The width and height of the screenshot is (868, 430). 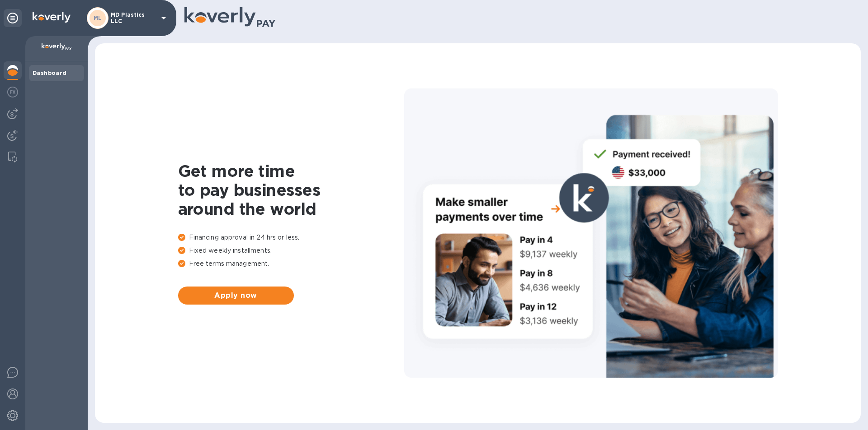 What do you see at coordinates (291, 190) in the screenshot?
I see `h1: Get more time to pay businesses around the world` at bounding box center [291, 190].